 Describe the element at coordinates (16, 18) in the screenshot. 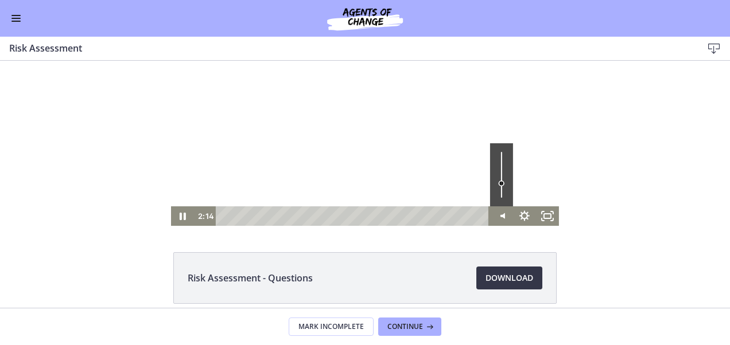

I see `button: Enable menu` at that location.